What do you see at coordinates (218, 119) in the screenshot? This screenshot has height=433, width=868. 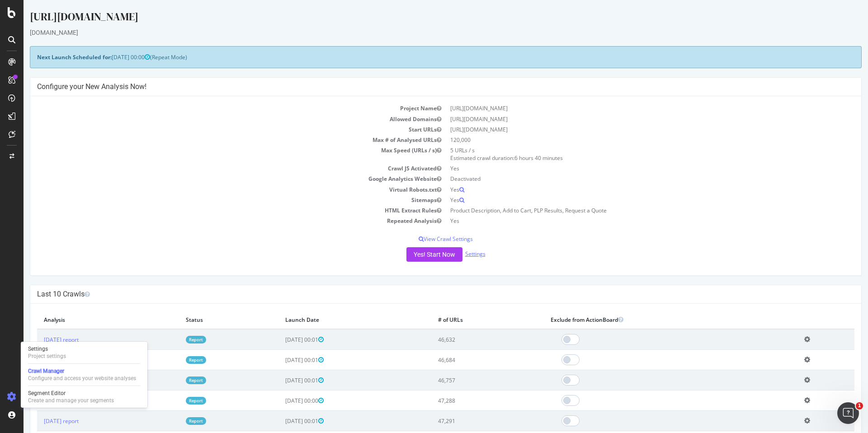 I see `td: Allowed Domains` at bounding box center [218, 119].